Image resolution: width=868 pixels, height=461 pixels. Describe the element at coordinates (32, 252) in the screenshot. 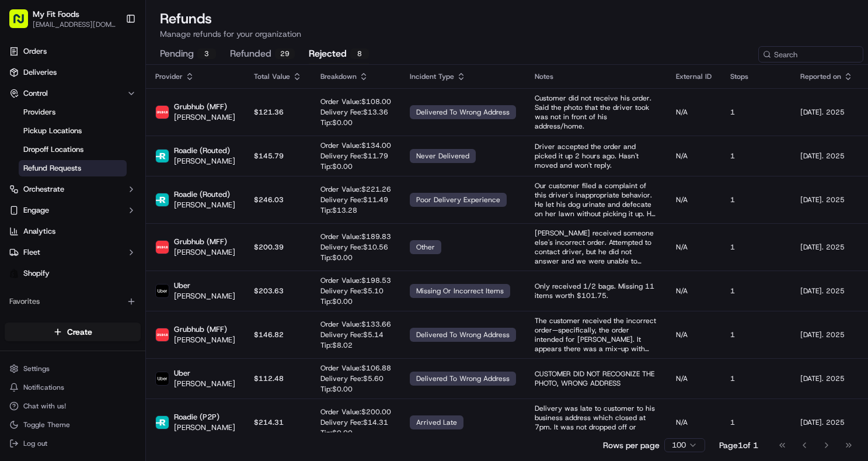

I see `span: Fleet` at that location.